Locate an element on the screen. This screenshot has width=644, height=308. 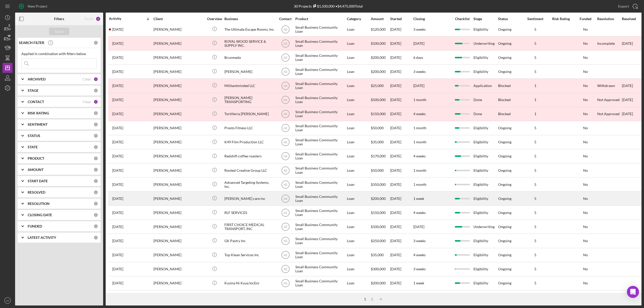
span: $120,000 is located at coordinates (378, 29).